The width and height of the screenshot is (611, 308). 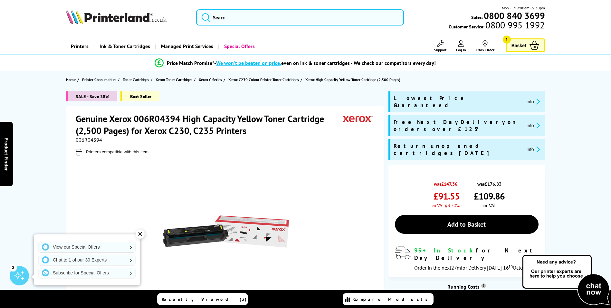 What do you see at coordinates (354, 79) in the screenshot?
I see `a: Xerox High Capacity Yellow Toner Cartridge (2,500 Pages)` at bounding box center [354, 79].